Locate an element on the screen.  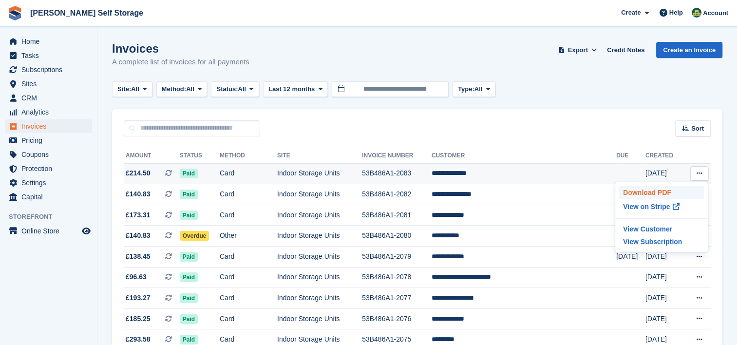
p: Download PDF is located at coordinates (661, 192).